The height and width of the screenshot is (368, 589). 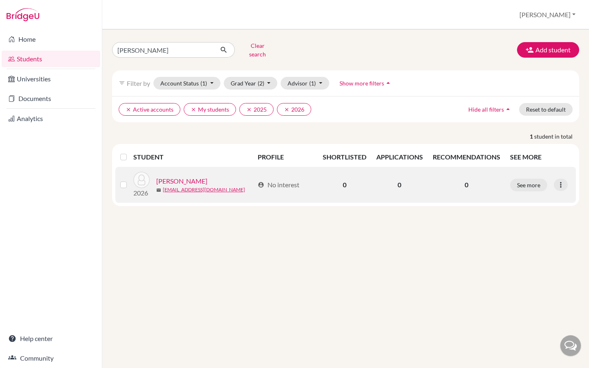 I want to click on a: Community, so click(x=51, y=358).